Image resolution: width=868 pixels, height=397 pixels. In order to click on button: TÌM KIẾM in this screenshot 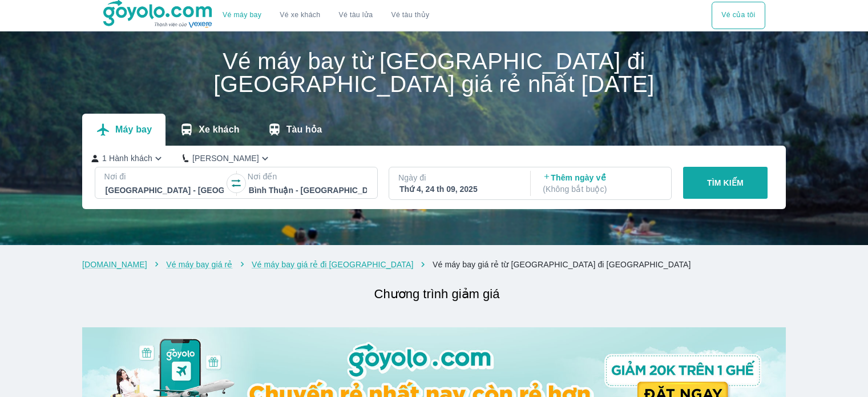, I will do `click(725, 183)`.